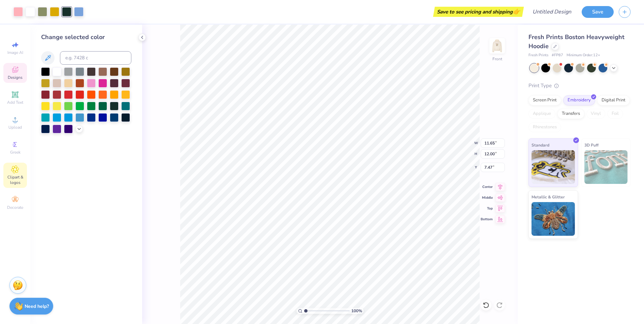  What do you see at coordinates (498, 59) in the screenshot?
I see `div: Front` at bounding box center [498, 59].